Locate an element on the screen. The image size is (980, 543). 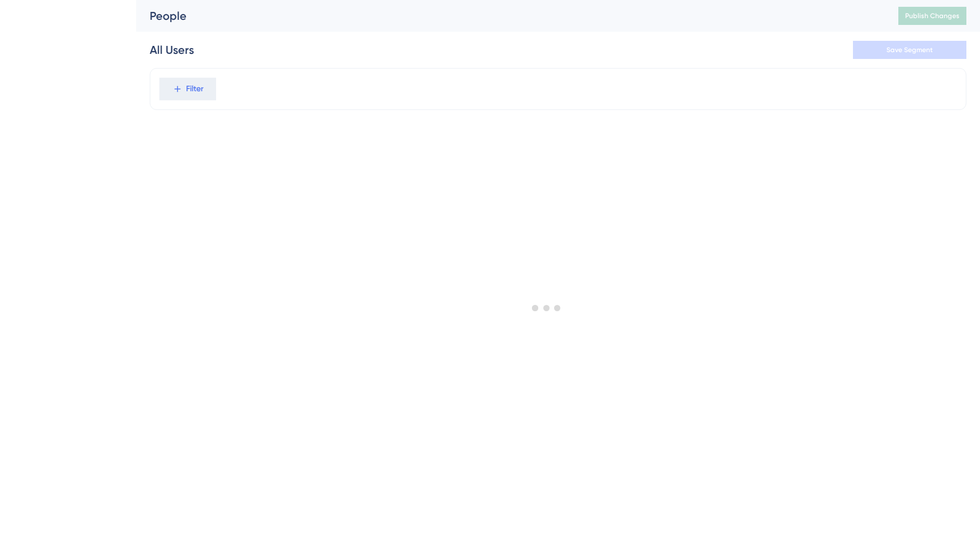
span: Save Segment is located at coordinates (909, 50).